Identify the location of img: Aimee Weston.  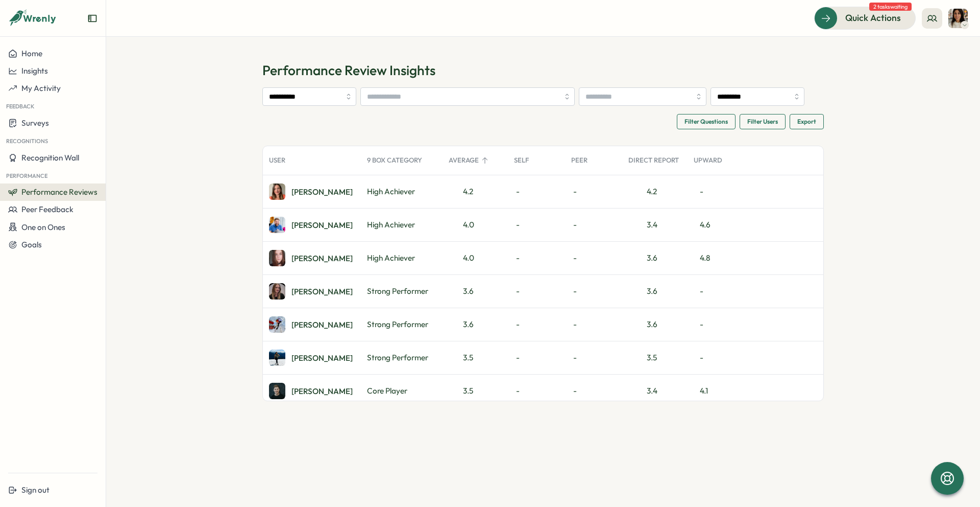
(277, 291).